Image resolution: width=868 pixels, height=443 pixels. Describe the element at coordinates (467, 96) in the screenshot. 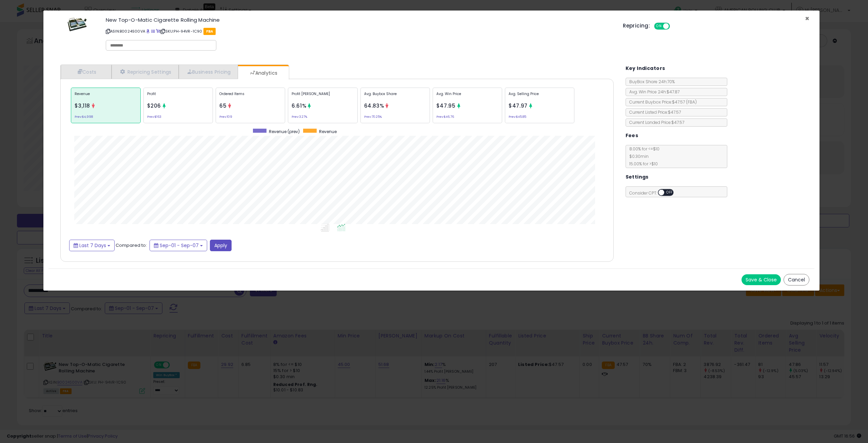

I see `p: Avg. Win Price` at that location.